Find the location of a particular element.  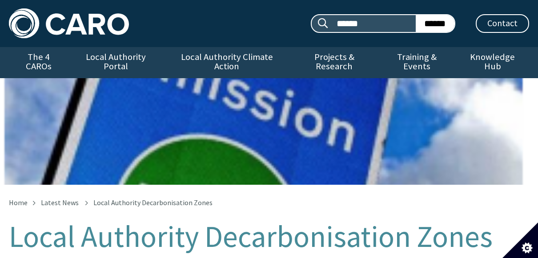

a: Projects & Research is located at coordinates (334, 63).